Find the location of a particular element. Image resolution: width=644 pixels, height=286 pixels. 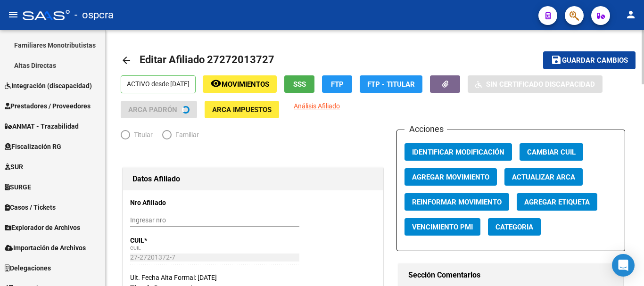

span: Prestadores / Proveedores is located at coordinates (48, 106).